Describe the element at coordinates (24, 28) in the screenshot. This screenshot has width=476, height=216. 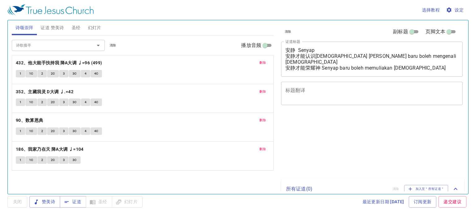
I see `span: 诗颂崇拜` at that location.